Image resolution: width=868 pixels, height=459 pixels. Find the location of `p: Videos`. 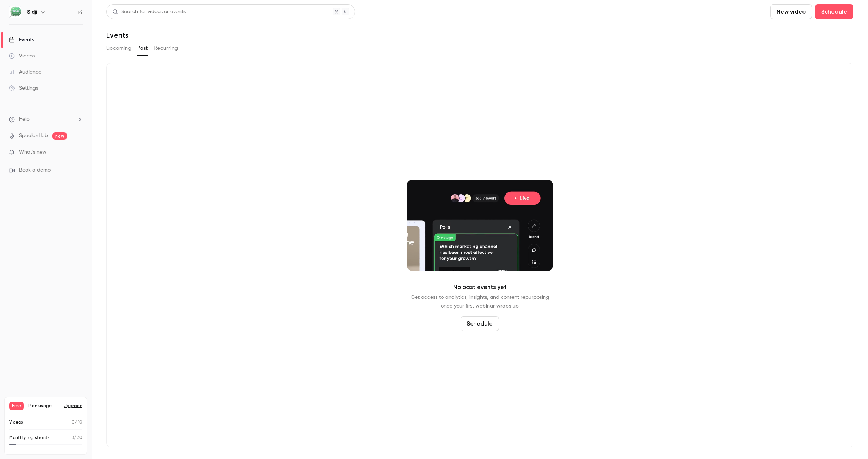

p: Videos is located at coordinates (16, 423).